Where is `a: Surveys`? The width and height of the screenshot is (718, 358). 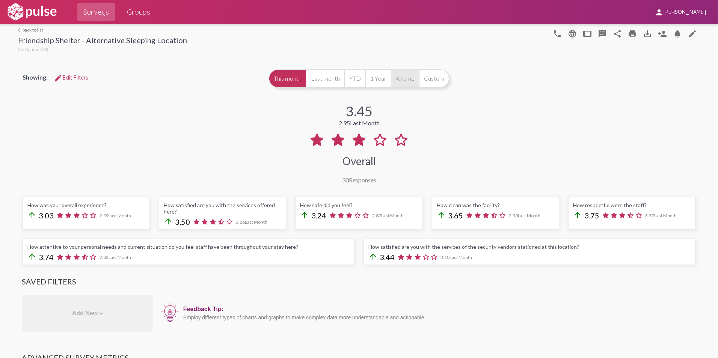
a: Surveys is located at coordinates (96, 12).